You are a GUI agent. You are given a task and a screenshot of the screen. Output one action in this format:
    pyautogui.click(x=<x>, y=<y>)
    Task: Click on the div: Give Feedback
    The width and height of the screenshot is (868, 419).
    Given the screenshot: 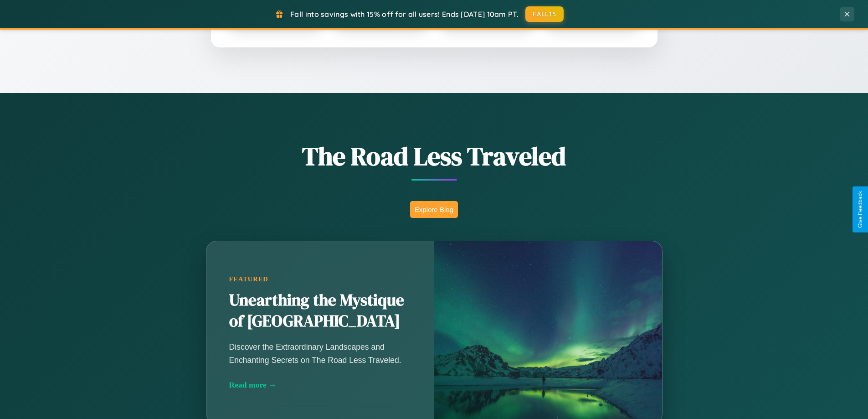 What is the action you would take?
    pyautogui.click(x=860, y=209)
    